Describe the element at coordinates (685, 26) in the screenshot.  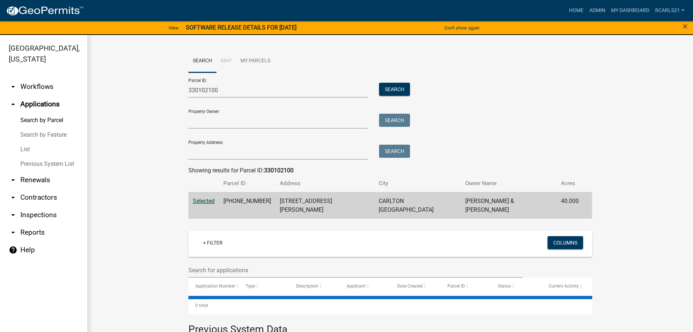
I see `button: Close` at that location.